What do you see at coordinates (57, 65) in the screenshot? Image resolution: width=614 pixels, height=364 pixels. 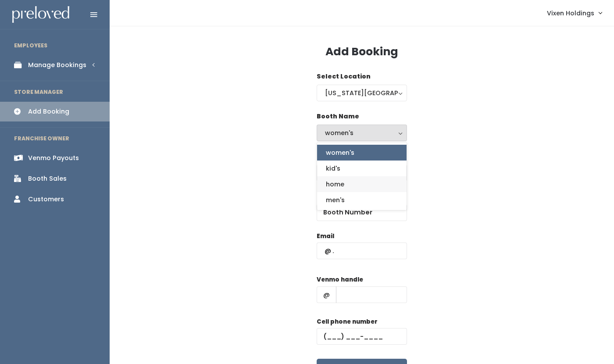 I see `div: Manage Bookings` at bounding box center [57, 65].